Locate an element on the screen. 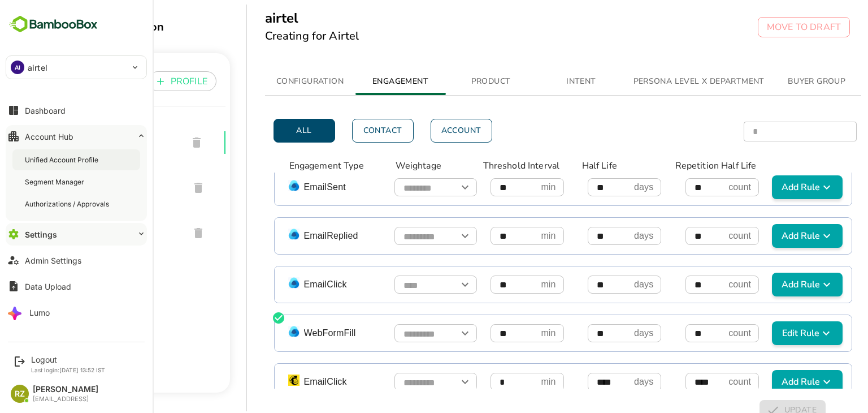 This screenshot has height=413, width=868. button: Lumo is located at coordinates (76, 312).